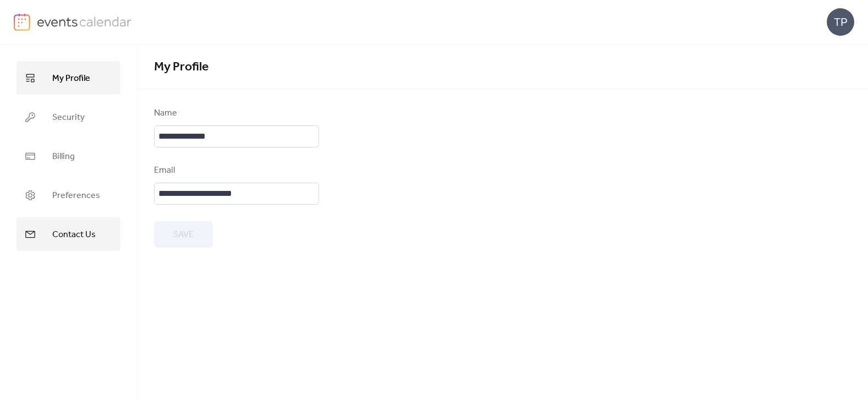  I want to click on div: Name, so click(235, 113).